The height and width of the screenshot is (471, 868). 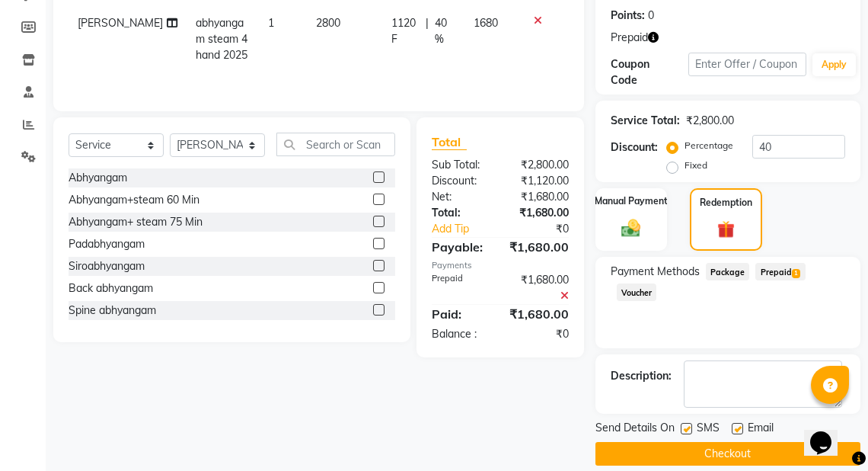 What do you see at coordinates (651, 15) in the screenshot?
I see `div: 0` at bounding box center [651, 15].